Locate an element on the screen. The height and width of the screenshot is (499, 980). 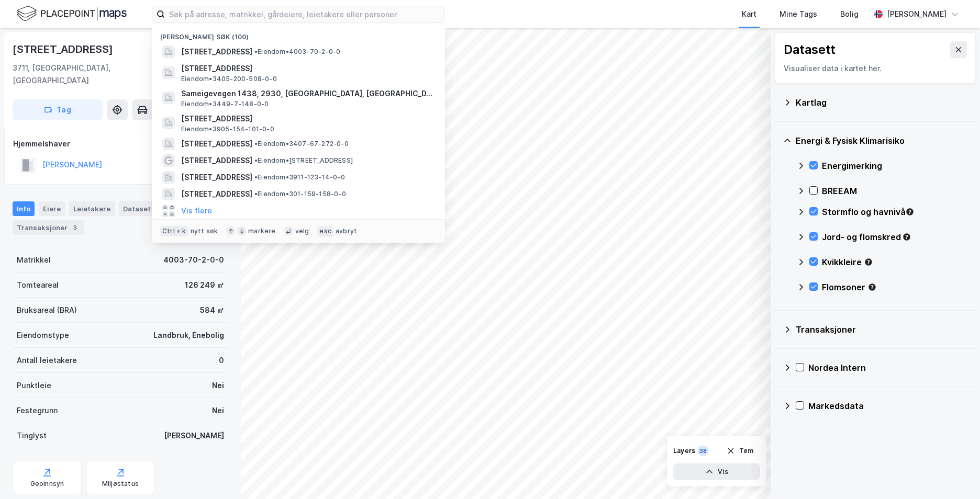
div: Energi & Fysisk Klimarisiko is located at coordinates (881, 141).